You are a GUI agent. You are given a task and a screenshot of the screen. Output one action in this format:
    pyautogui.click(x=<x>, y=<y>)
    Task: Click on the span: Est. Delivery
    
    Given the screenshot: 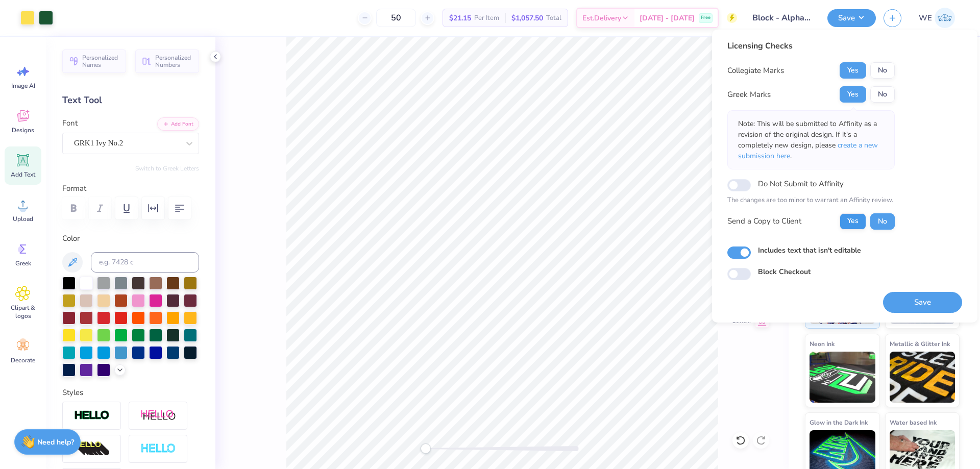 What is the action you would take?
    pyautogui.click(x=602, y=18)
    